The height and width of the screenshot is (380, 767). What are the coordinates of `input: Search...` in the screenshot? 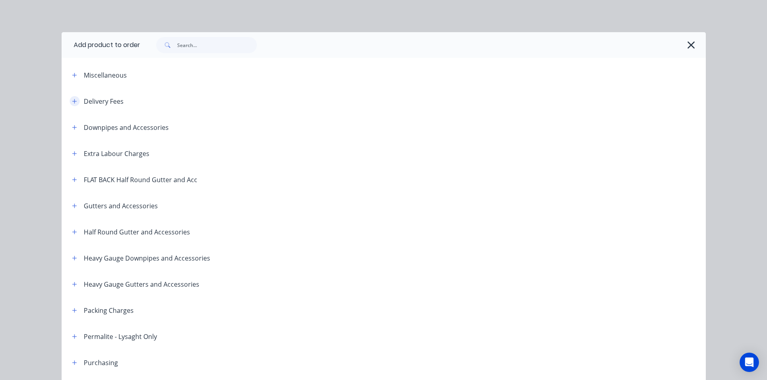 It's located at (217, 45).